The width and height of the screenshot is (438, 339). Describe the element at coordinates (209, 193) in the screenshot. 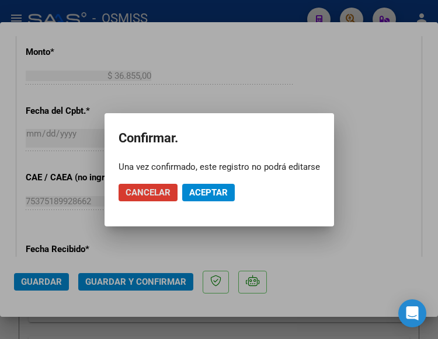

I see `span: Aceptar` at that location.